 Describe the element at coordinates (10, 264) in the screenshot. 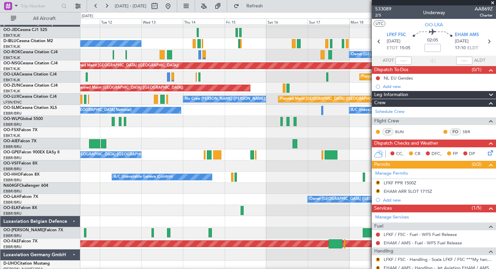

I see `span: D-IJHO` at that location.